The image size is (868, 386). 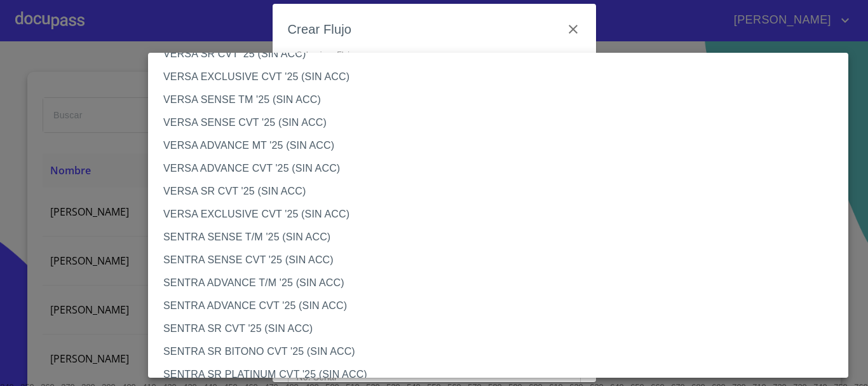 What do you see at coordinates (503, 146) in the screenshot?
I see `li: VERSA ADVANCE MT '25 (SIN ACC)` at bounding box center [503, 146].